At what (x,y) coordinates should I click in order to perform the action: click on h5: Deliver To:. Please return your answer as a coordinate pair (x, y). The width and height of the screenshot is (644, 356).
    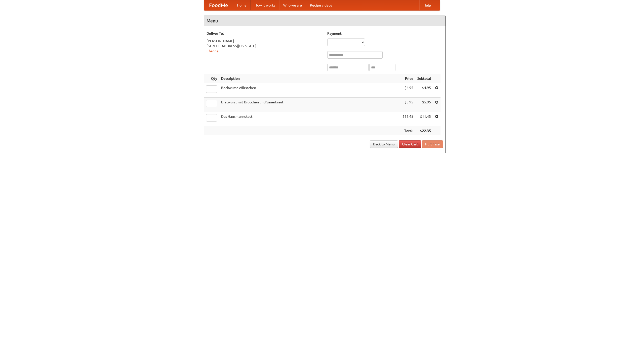
    Looking at the image, I should click on (264, 34).